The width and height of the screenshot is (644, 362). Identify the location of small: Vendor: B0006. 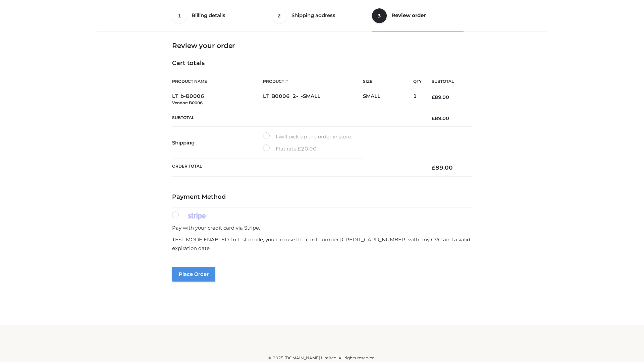
(187, 103).